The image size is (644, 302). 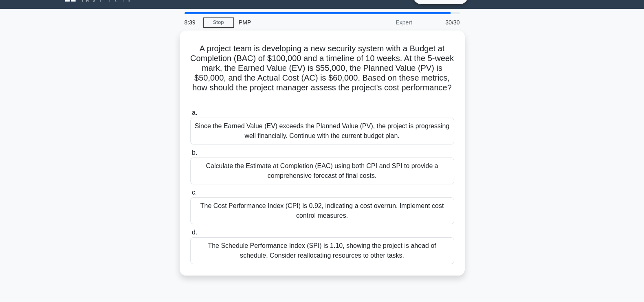 What do you see at coordinates (322, 131) in the screenshot?
I see `div: Since the Earned Value (EV) exceeds the Planned Value (PV), the project is progressing well finan...` at bounding box center [322, 131].